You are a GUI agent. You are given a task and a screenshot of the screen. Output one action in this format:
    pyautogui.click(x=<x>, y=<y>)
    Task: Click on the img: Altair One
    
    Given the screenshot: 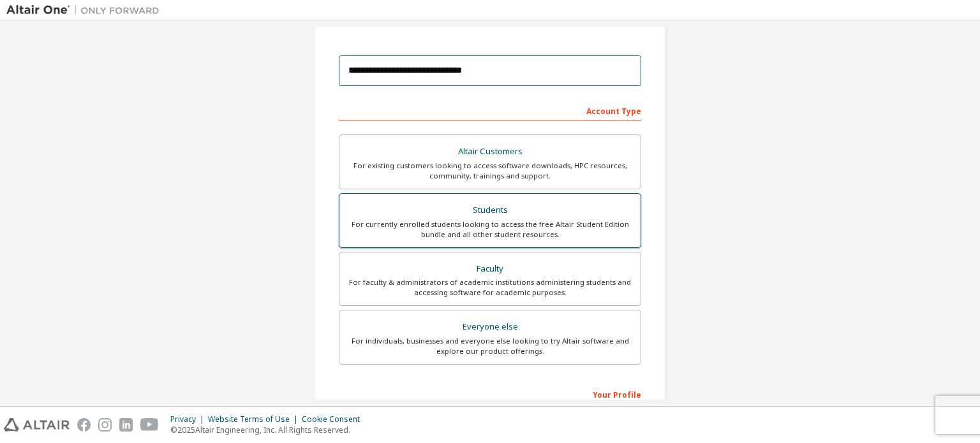 What is the action you would take?
    pyautogui.click(x=86, y=10)
    